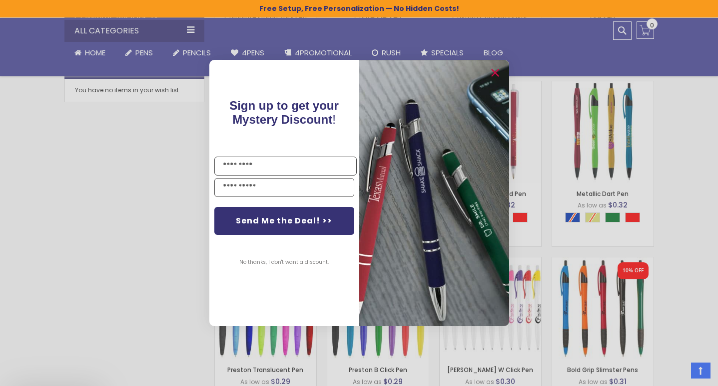 This screenshot has height=386, width=718. I want to click on button: Close dialog, so click(495, 73).